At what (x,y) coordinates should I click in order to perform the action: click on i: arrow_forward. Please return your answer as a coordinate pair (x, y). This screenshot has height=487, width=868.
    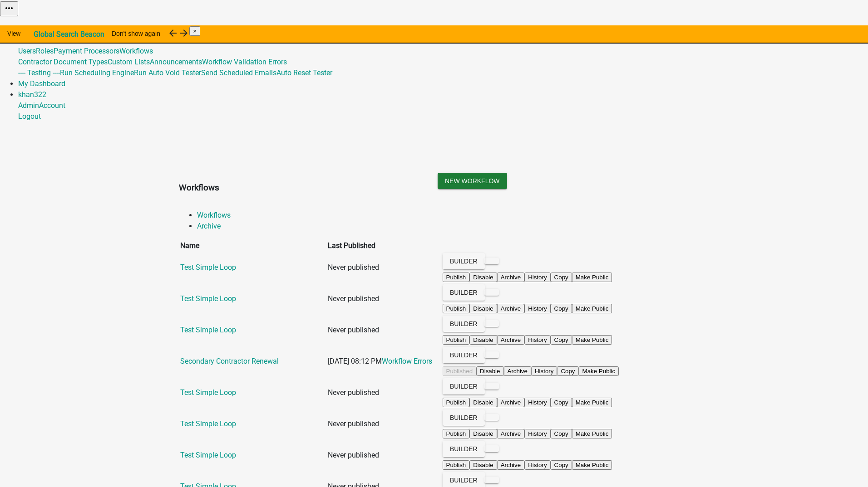
    Looking at the image, I should click on (184, 33).